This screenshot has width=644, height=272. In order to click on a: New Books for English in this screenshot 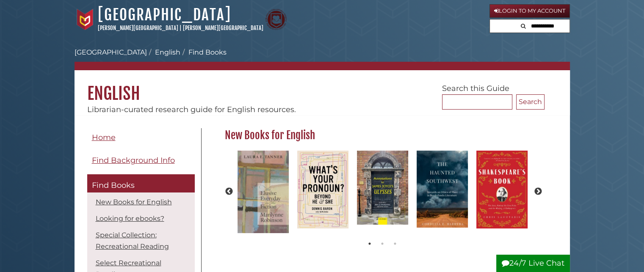, I will do `click(134, 202)`.